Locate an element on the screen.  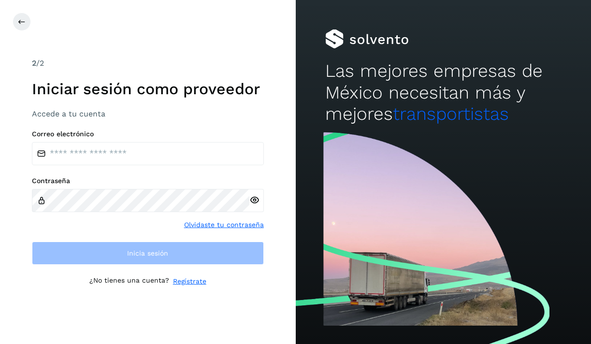
h3: Accede a tu cuenta is located at coordinates (148, 113).